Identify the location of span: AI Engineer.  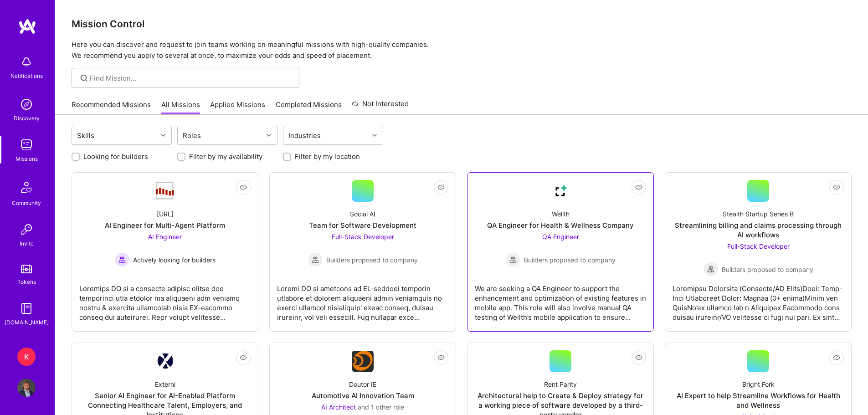
(165, 237).